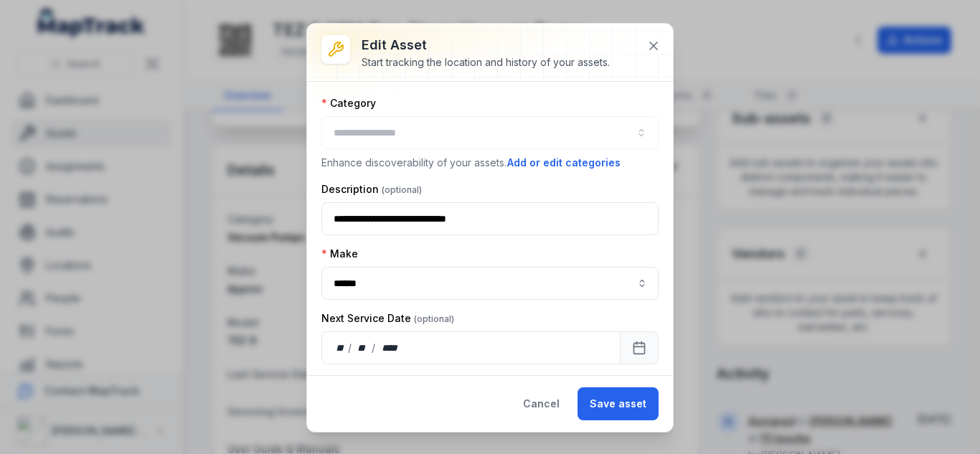 This screenshot has width=980, height=454. Describe the element at coordinates (639, 348) in the screenshot. I see `button: Calendar` at that location.